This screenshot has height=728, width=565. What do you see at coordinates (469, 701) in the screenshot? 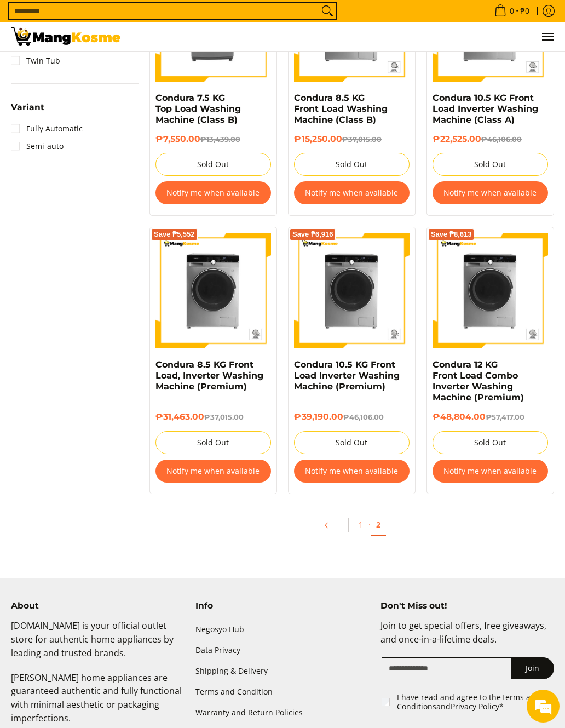
I see `a: Terms and Conditions` at bounding box center [469, 701].